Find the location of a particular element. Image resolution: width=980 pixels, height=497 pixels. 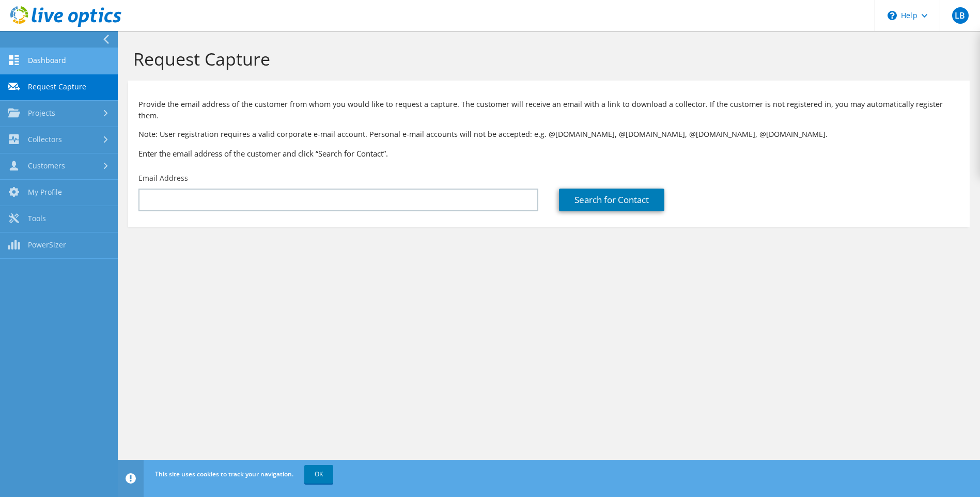

p: Note: User registration requires a valid corporate e-mail account. Personal e-mail accounts will ... is located at coordinates (549, 134).